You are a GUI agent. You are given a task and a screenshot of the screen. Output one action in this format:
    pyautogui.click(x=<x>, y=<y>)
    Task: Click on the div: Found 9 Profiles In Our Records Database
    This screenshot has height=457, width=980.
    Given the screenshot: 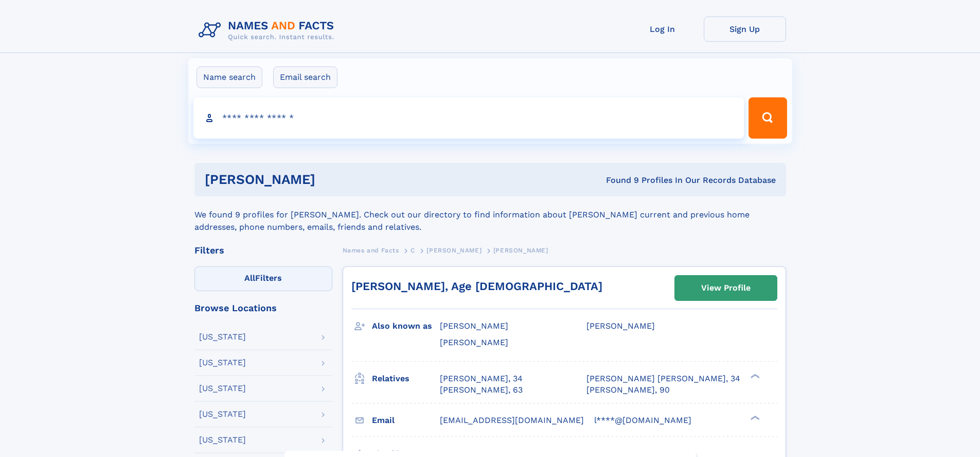 What is the action you would take?
    pyautogui.click(x=618, y=180)
    